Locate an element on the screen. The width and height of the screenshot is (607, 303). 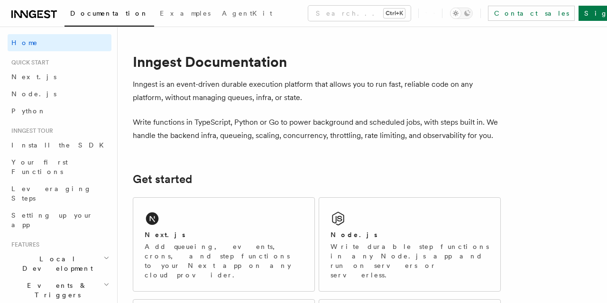
span: Python is located at coordinates (28, 111).